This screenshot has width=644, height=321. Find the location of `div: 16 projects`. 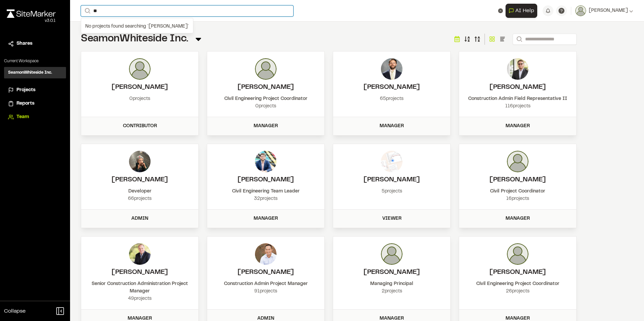

div: 16 projects is located at coordinates (518, 199).